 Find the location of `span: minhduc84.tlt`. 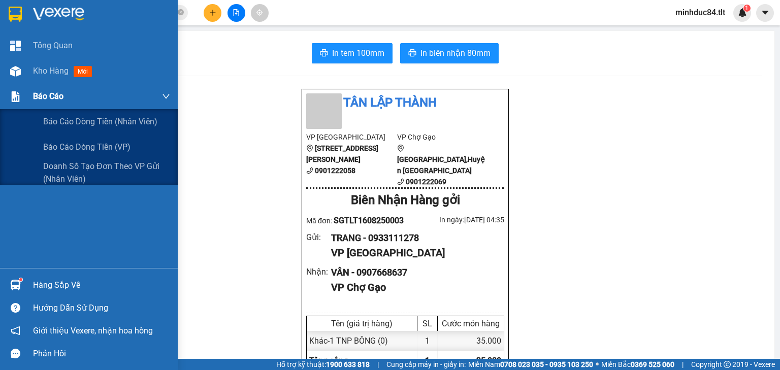

span: minhduc84.tlt is located at coordinates (701, 12).